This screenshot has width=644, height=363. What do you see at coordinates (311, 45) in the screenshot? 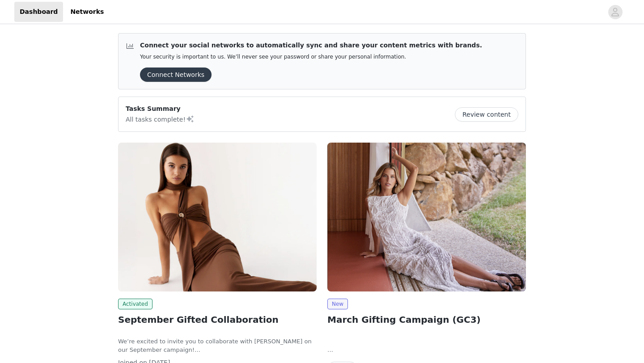
I see `p: Connect your social networks to automatically sync and share your content metrics with brands.` at bounding box center [311, 45].